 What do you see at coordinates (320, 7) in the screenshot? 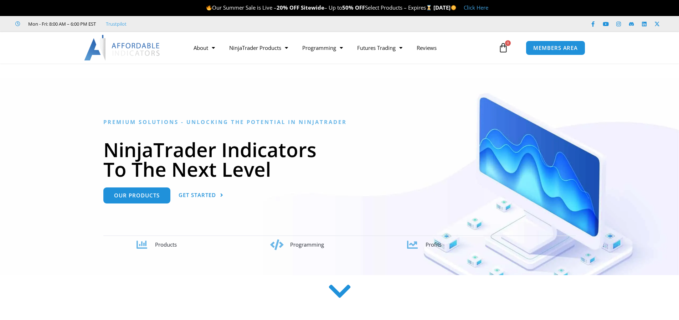
I see `span: Our Summer Sale is Live – – Up to Select Products – Expires` at bounding box center [320, 7].